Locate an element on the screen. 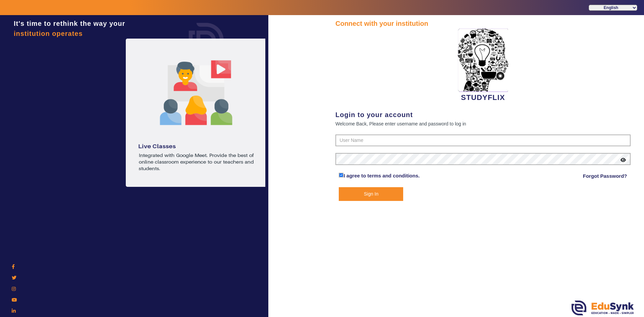  a: Forgot Password? is located at coordinates (605, 176).